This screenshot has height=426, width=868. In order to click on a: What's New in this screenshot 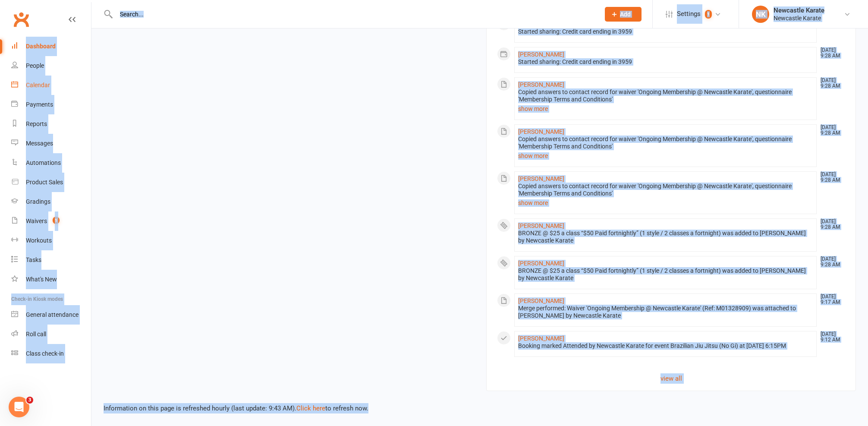, I will do `click(51, 279)`.